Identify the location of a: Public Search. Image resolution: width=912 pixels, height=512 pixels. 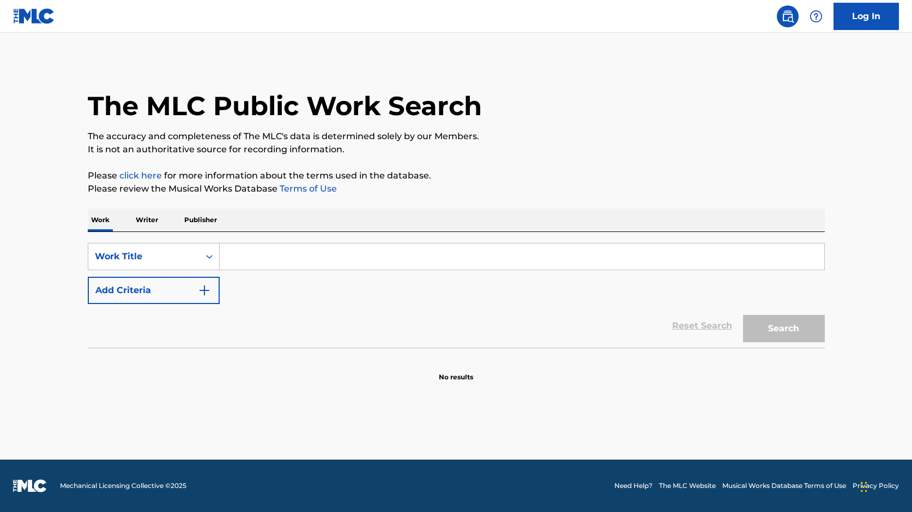
(788, 16).